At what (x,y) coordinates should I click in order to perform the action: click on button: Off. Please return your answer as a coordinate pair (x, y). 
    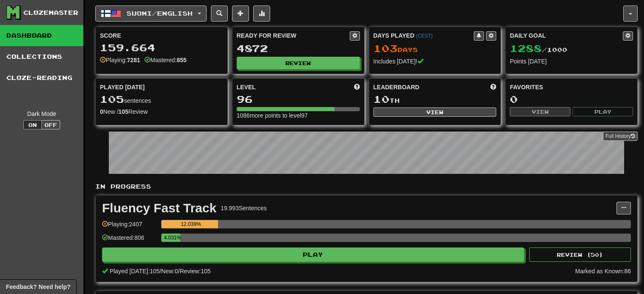
    Looking at the image, I should click on (51, 125).